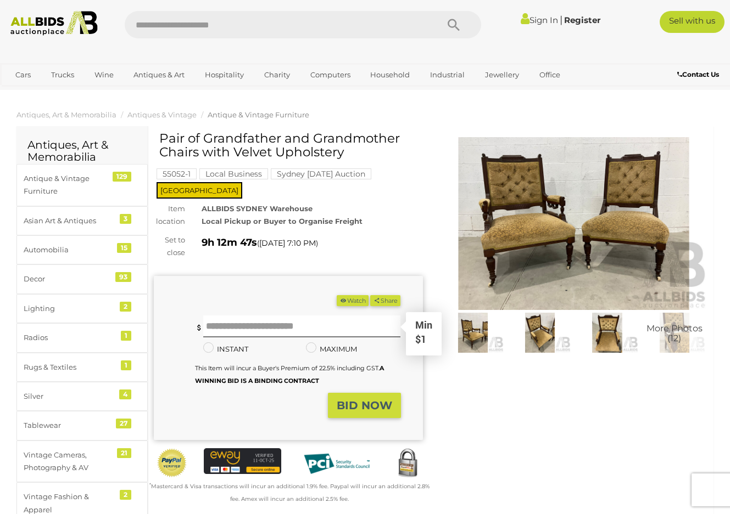  I want to click on label: INSTANT, so click(226, 349).